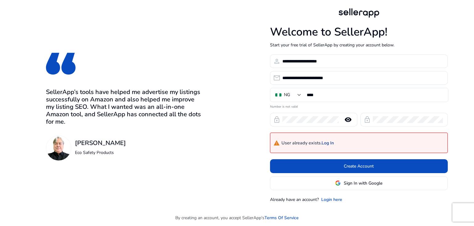 This screenshot has height=226, width=474. I want to click on h1: Welcome to SellerApp!, so click(359, 32).